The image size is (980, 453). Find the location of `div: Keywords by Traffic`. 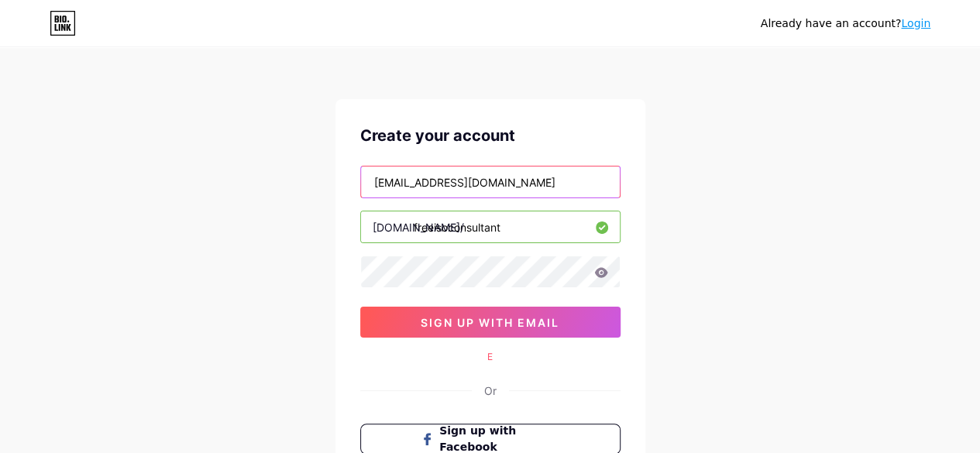

div: Keywords by Traffic is located at coordinates (216, 96).